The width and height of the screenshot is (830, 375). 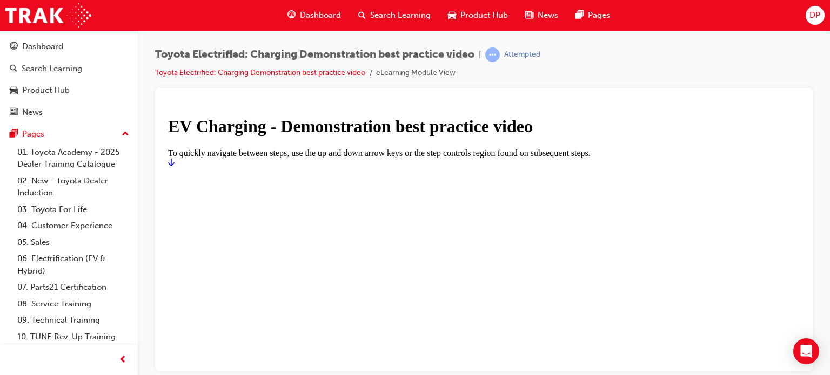 I want to click on a: pages-iconPages, so click(x=593, y=15).